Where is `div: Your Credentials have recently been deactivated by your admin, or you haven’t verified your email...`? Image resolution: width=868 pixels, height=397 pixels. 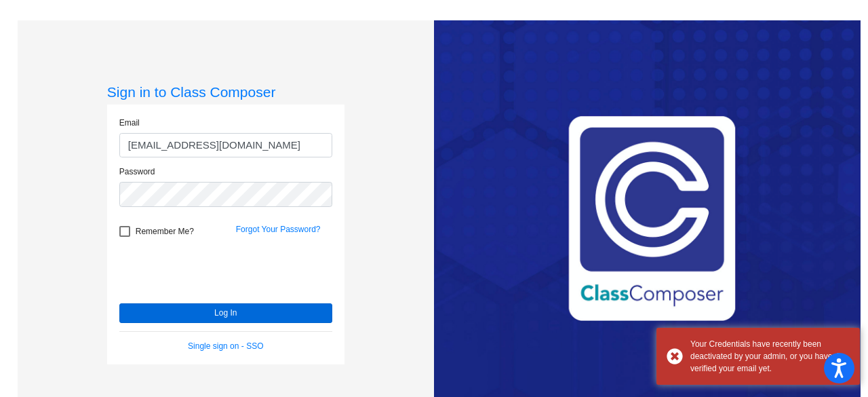
div: Your Credentials have recently been deactivated by your admin, or you haven’t verified your email... is located at coordinates (770, 356).